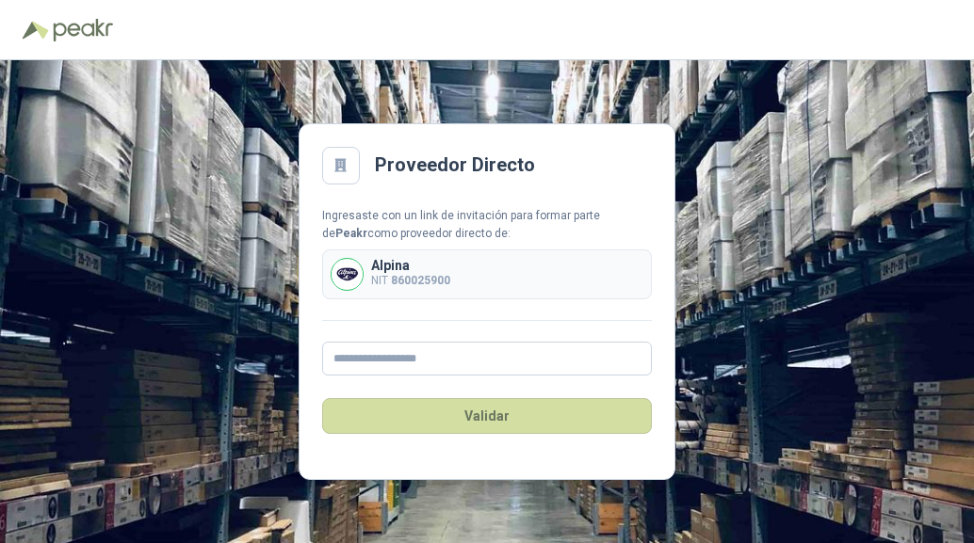 This screenshot has height=543, width=974. I want to click on button: Validar, so click(487, 416).